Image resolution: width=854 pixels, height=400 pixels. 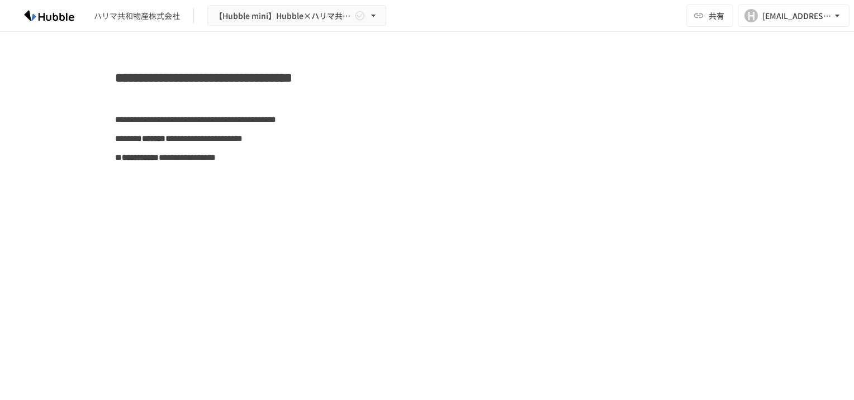 I want to click on button: 【Hubble mini】Hubble×ハリマ共和物産株式会社 オンボーディングプロジェクト, so click(x=297, y=16).